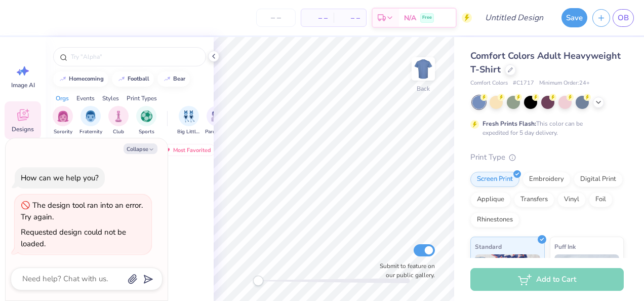 The image size is (644, 301). Describe the element at coordinates (174, 79) in the screenshot. I see `button: bear` at that location.